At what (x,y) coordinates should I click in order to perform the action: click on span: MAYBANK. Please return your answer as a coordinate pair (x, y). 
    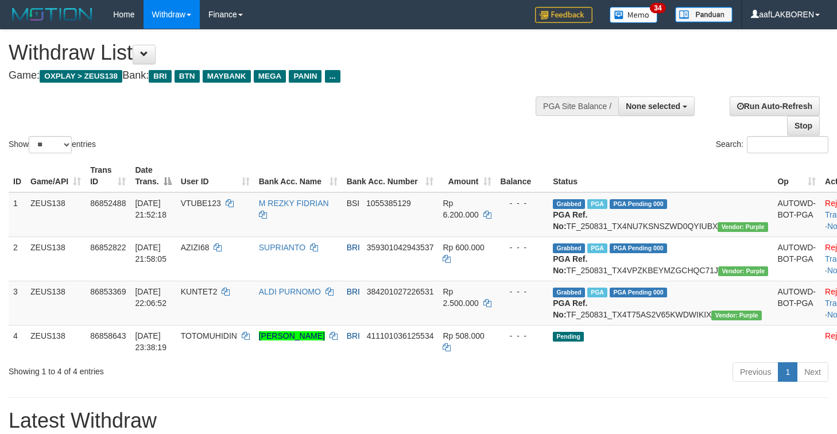
    Looking at the image, I should click on (227, 76).